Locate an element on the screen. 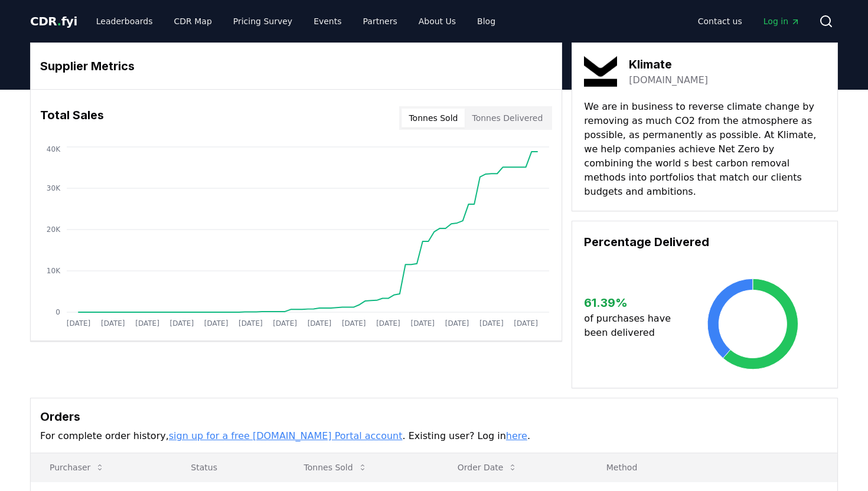 The height and width of the screenshot is (491, 868). p: Method is located at coordinates (712, 467).